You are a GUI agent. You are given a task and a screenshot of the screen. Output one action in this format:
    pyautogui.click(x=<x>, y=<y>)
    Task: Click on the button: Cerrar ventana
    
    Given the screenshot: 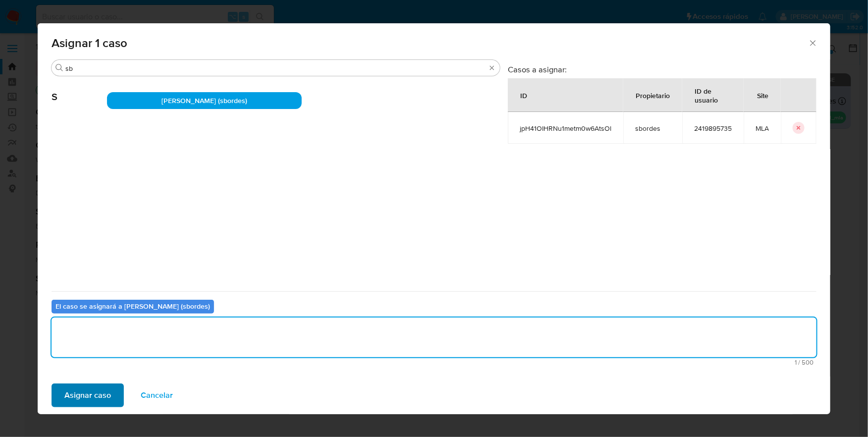 What is the action you would take?
    pyautogui.click(x=812, y=43)
    